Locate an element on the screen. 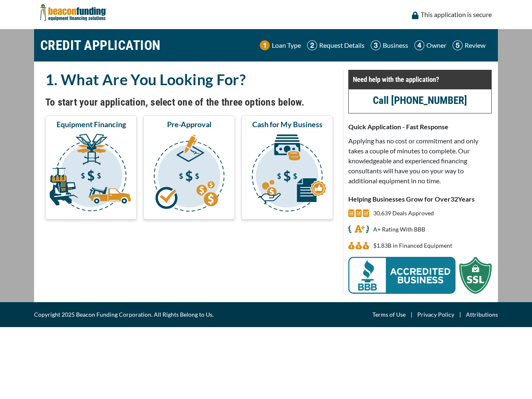 This screenshot has width=532, height=399. p: Loan Type is located at coordinates (286, 45).